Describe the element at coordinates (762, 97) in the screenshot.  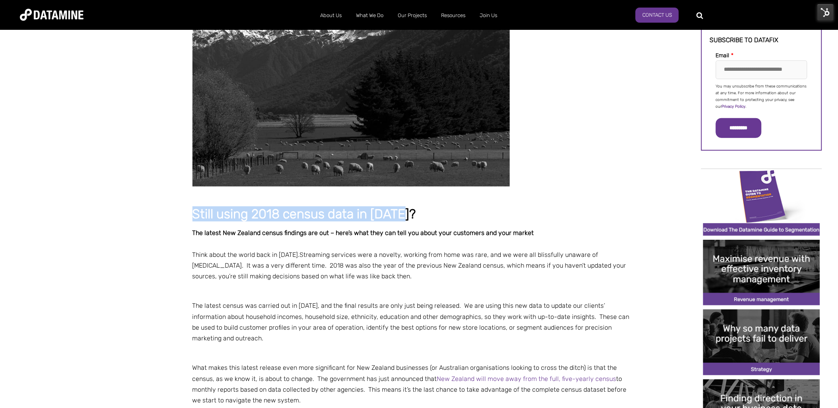
I see `p: You may unsubscribe from these communications at any time. For more information about our commitm...` at that location.